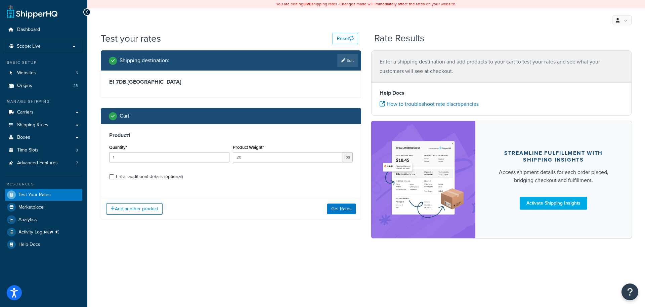 The height and width of the screenshot is (307, 645). What do you see at coordinates (29, 46) in the screenshot?
I see `span: Scope: Live` at bounding box center [29, 46].